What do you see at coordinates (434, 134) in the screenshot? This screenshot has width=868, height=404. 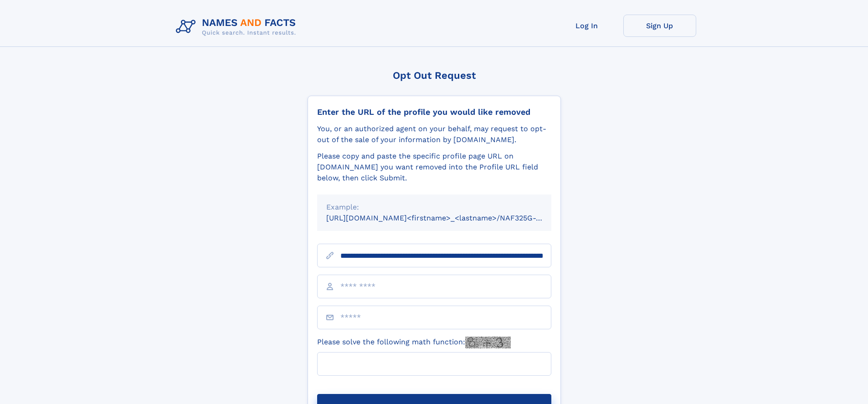 I see `div: You, or an authorized agent on your behalf, may request to opt-out of the sale of your informatio...` at bounding box center [434, 134].